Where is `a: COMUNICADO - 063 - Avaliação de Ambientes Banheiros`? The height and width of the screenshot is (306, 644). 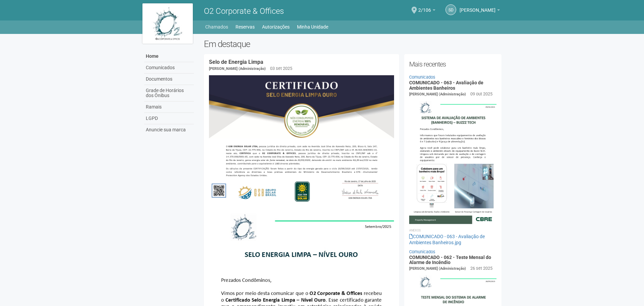
a: COMUNICADO - 063 - Avaliação de Ambientes Banheiros is located at coordinates (446, 85).